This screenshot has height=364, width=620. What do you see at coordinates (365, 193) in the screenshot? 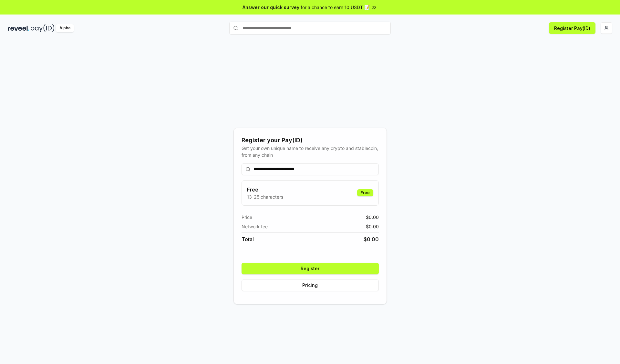
I see `div: Free` at bounding box center [365, 193].